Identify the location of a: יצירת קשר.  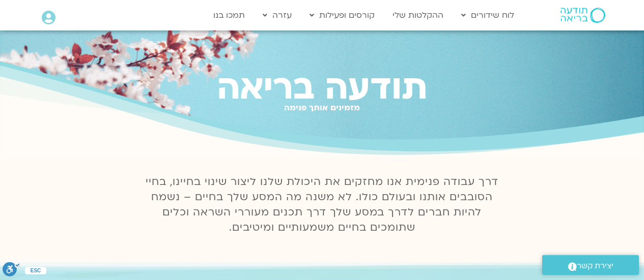
(590, 265).